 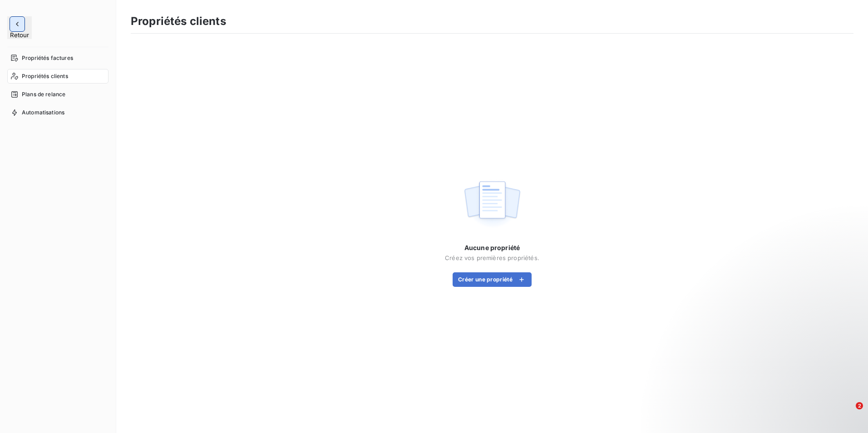 What do you see at coordinates (20, 28) in the screenshot?
I see `button: Retour` at bounding box center [20, 28].